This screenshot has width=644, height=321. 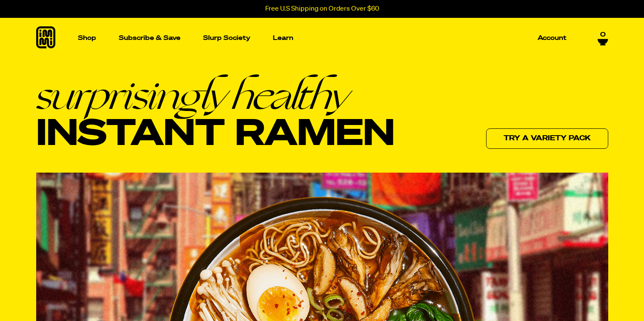 What do you see at coordinates (552, 38) in the screenshot?
I see `p: Account` at bounding box center [552, 38].